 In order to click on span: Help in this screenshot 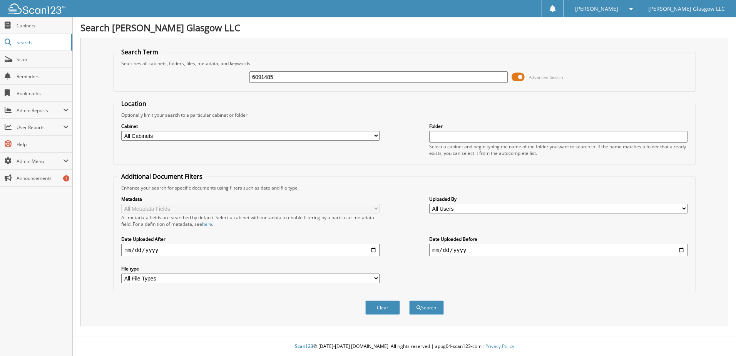, I will do `click(42, 144)`.